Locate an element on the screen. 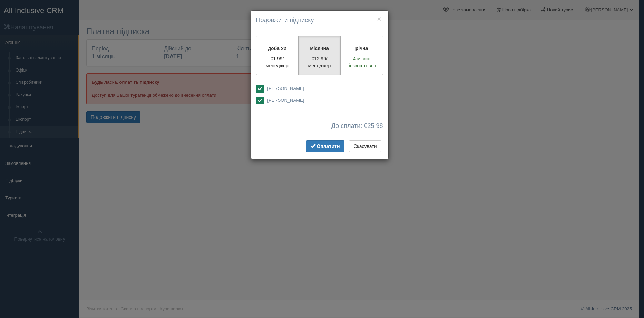 This screenshot has width=644, height=318. p: €12.99/менеджер is located at coordinates (319, 62).